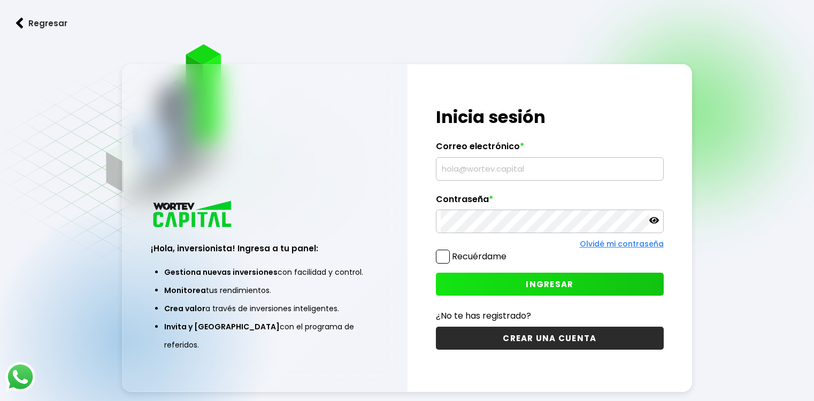  Describe the element at coordinates (264, 272) in the screenshot. I see `li: con facilidad y control.` at that location.